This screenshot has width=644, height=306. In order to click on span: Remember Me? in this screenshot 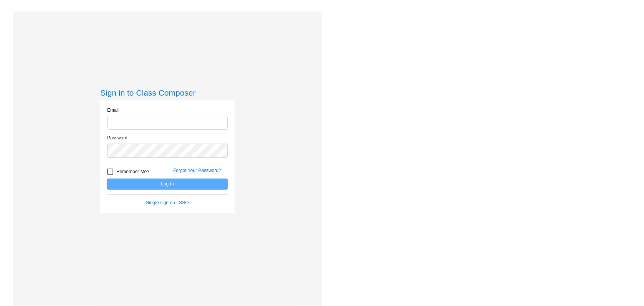, I will do `click(133, 172)`.